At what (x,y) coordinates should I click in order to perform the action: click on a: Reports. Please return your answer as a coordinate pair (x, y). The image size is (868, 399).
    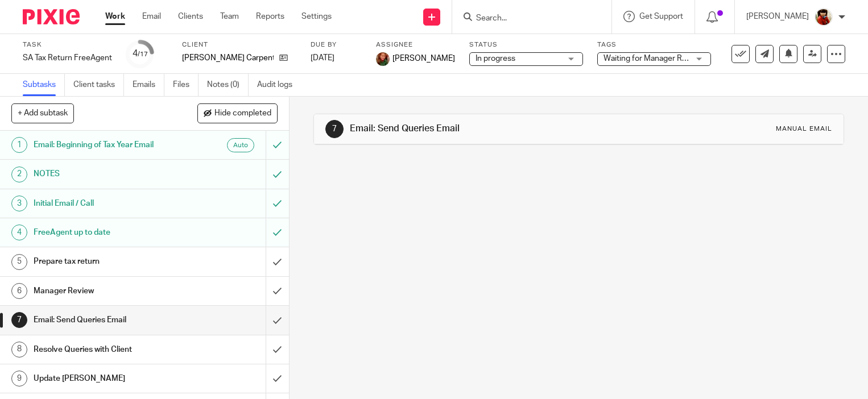
    Looking at the image, I should click on (270, 16).